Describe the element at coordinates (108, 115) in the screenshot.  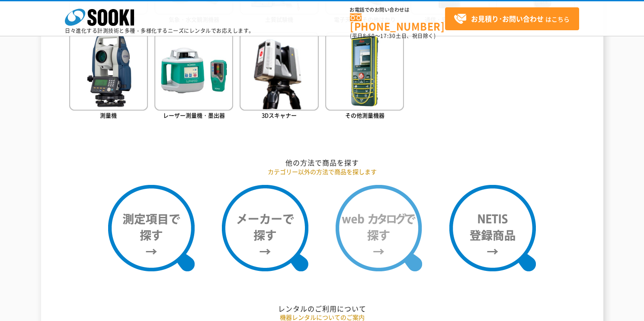
I see `span: 測量機` at that location.